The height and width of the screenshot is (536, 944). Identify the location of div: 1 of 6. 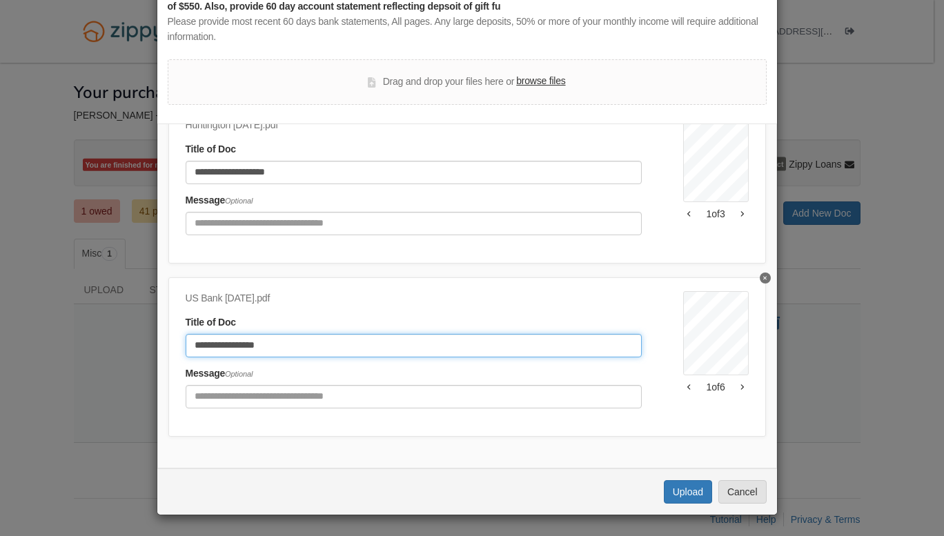
(716, 387).